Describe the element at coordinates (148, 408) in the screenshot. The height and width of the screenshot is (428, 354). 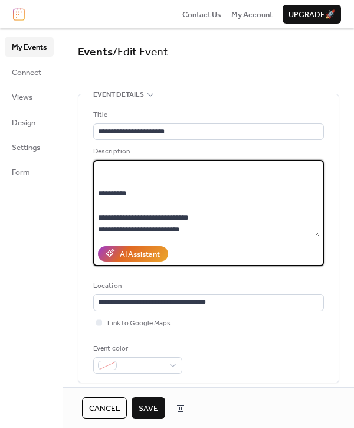
I see `button: Save` at that location.